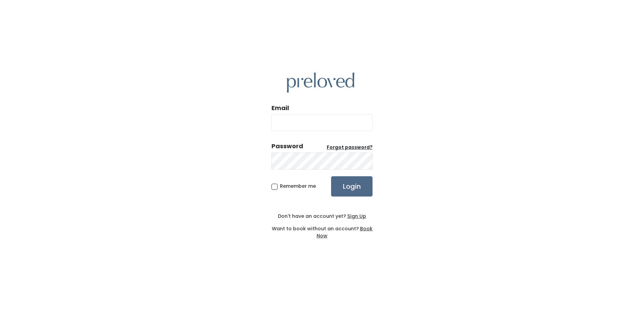 The height and width of the screenshot is (312, 644). What do you see at coordinates (322, 216) in the screenshot?
I see `div: Don't have an account yet?` at bounding box center [322, 216].